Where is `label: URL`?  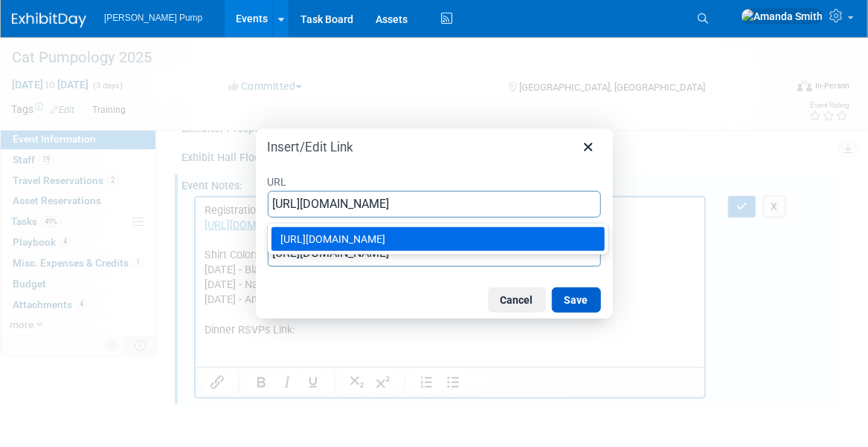
label: URL is located at coordinates (434, 181).